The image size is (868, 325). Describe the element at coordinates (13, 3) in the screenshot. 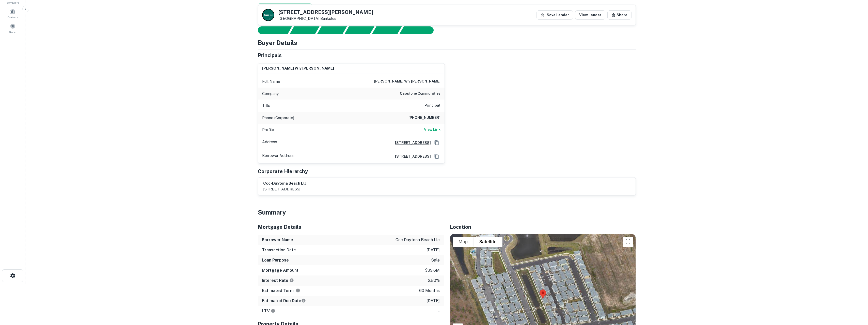

I see `span: Borrowers` at that location.